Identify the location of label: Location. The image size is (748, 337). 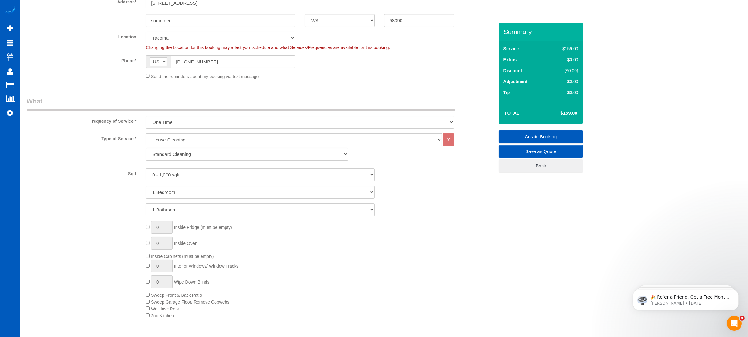
(81, 36).